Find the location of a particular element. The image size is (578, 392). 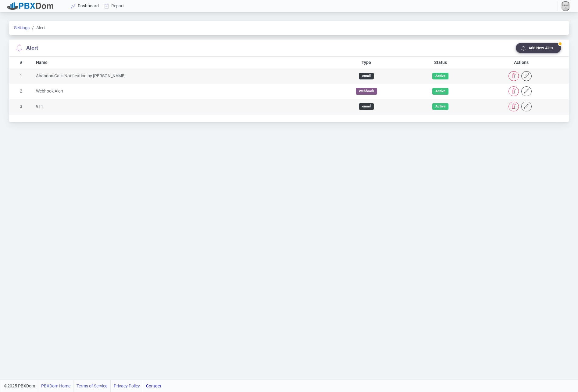

a: Dashboard is located at coordinates (85, 6).